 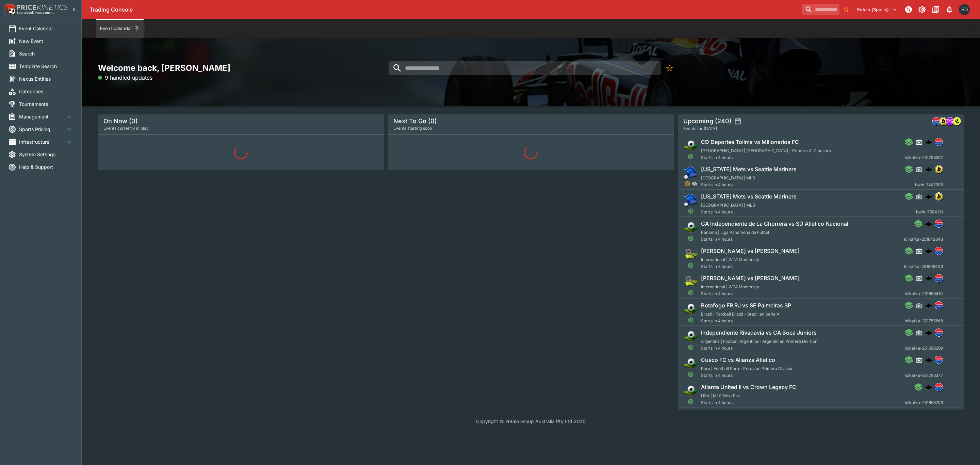 What do you see at coordinates (929, 185) in the screenshot?
I see `span: bwin-7482393` at bounding box center [929, 185].